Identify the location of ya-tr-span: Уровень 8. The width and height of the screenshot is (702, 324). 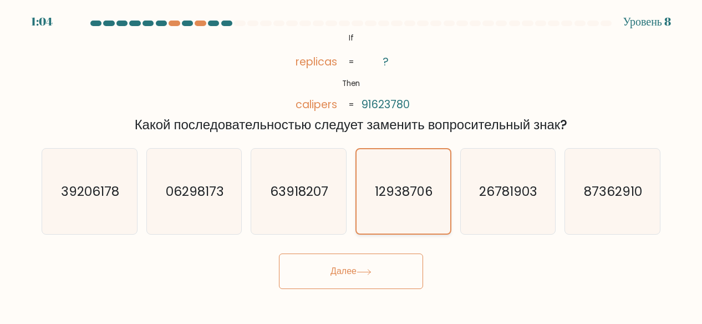
(647, 21).